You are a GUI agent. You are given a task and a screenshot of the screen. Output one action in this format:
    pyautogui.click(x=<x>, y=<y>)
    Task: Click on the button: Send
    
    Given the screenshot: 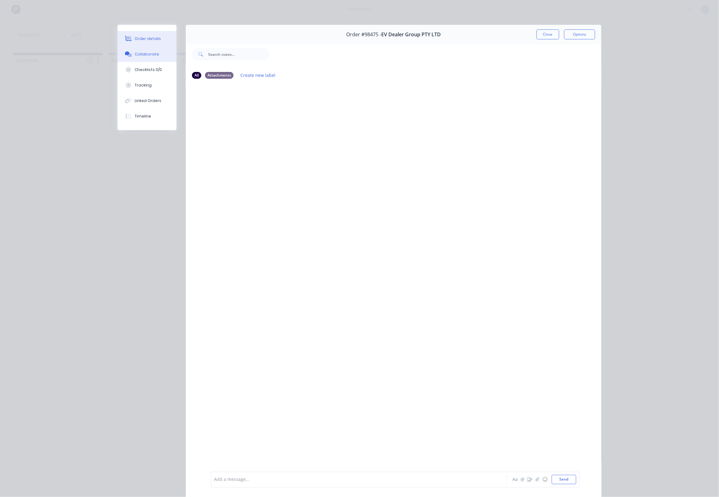 What is the action you would take?
    pyautogui.click(x=564, y=480)
    